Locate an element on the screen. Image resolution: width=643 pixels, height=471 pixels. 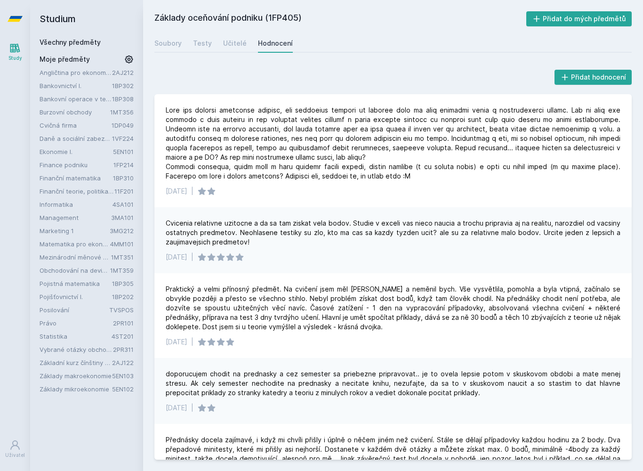
a: 5EN102 is located at coordinates (123, 389).